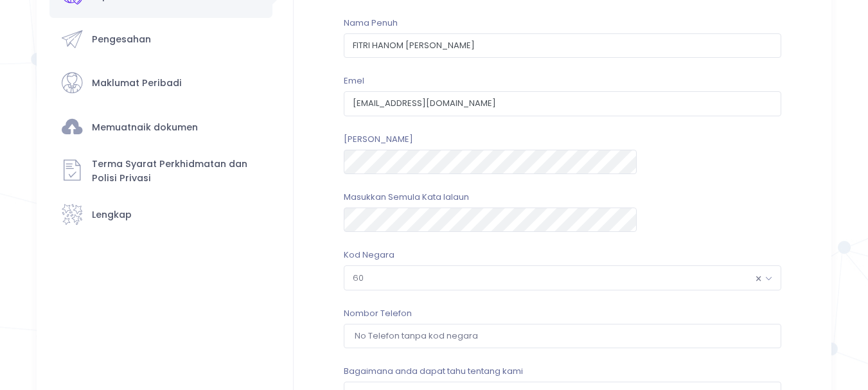 This screenshot has width=868, height=390. Describe the element at coordinates (377, 313) in the screenshot. I see `label: Nombor Telefon` at that location.